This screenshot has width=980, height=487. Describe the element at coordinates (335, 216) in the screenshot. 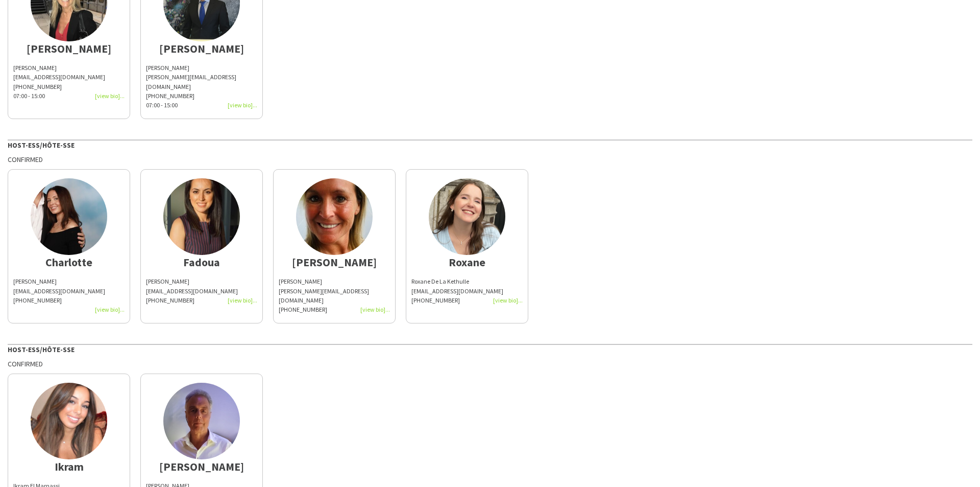

I see `img: thumb-5eeb358c3f0f5.jpeg` at that location.